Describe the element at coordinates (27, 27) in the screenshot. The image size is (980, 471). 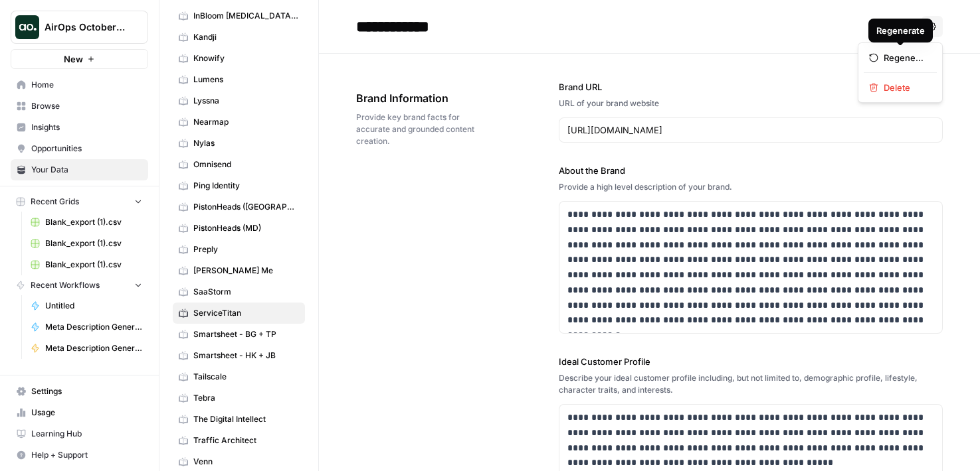
I see `img: AirOps October Cohort Logo` at that location.